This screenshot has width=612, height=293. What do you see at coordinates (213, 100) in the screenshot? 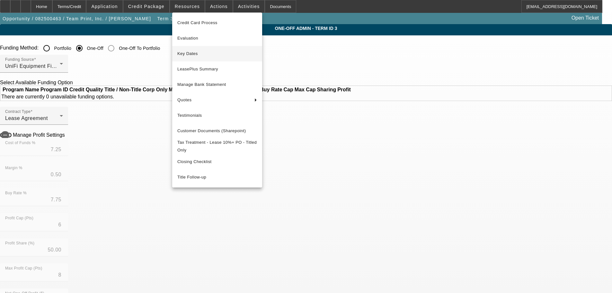
I see `span: Quotes` at bounding box center [213, 100].